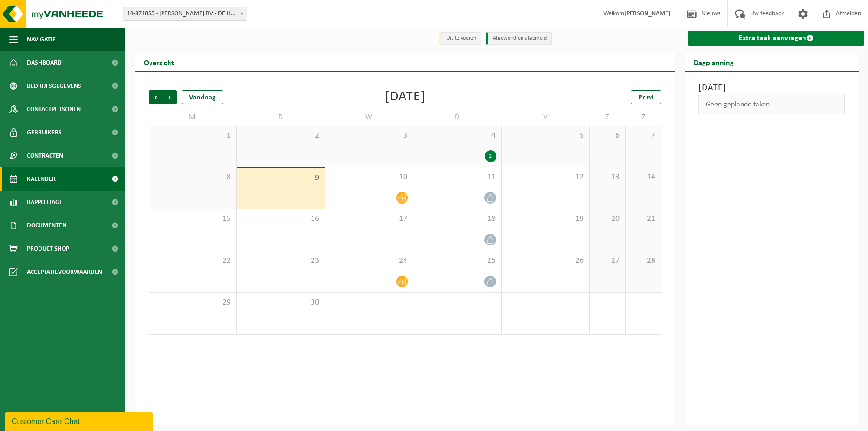 This screenshot has height=431, width=868. Describe the element at coordinates (644, 136) in the screenshot. I see `span: 7` at that location.